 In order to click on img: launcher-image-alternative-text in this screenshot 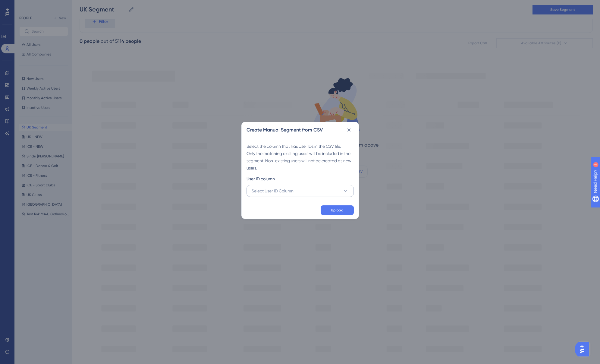, I will do `click(7, 9)`.